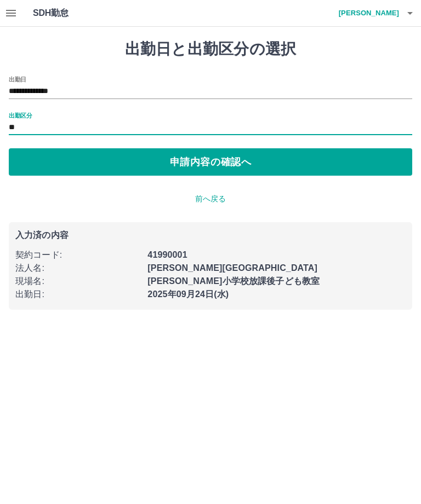 Image resolution: width=421 pixels, height=504 pixels. Describe the element at coordinates (188, 294) in the screenshot. I see `b: 2025年09月24日(水)` at that location.